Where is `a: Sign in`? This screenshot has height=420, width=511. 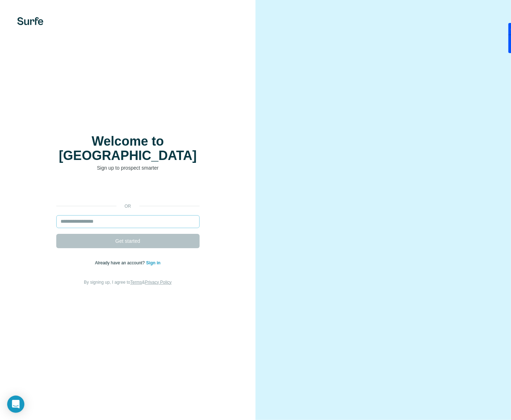 a: Sign in is located at coordinates (153, 262).